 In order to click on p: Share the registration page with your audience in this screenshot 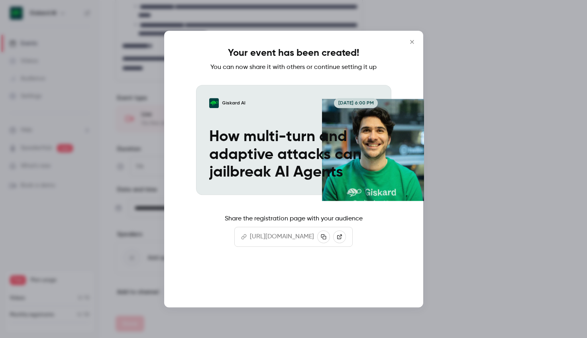, I will do `click(294, 219)`.